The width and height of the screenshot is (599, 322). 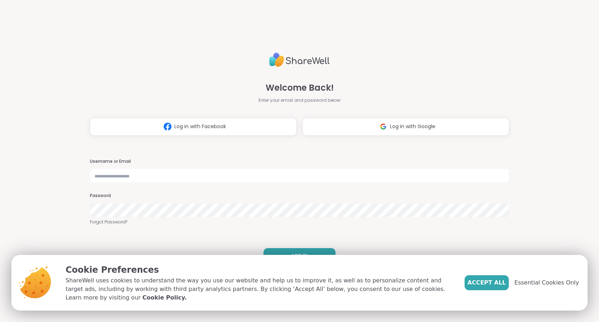 I want to click on span: Essential Cookies Only, so click(x=546, y=282).